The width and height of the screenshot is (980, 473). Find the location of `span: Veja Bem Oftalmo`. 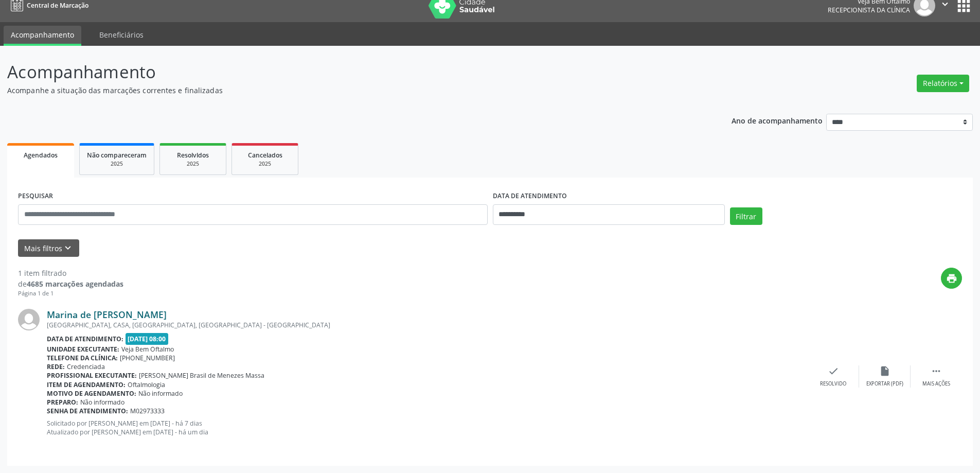

span: Veja Bem Oftalmo is located at coordinates (148, 349).